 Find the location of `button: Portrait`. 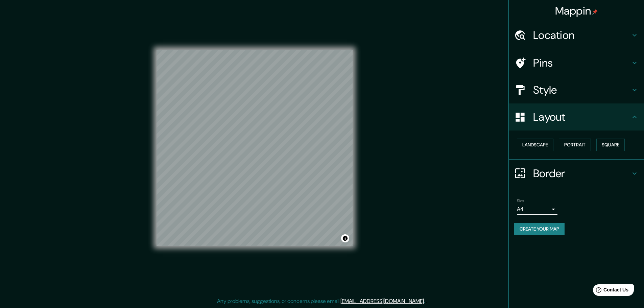

button: Portrait is located at coordinates (575, 144).